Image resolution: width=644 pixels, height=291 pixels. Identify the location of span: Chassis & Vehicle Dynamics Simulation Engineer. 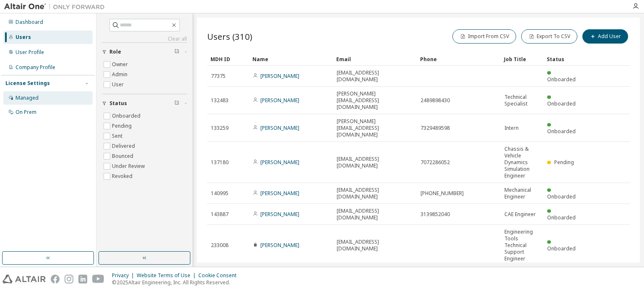
(522, 163).